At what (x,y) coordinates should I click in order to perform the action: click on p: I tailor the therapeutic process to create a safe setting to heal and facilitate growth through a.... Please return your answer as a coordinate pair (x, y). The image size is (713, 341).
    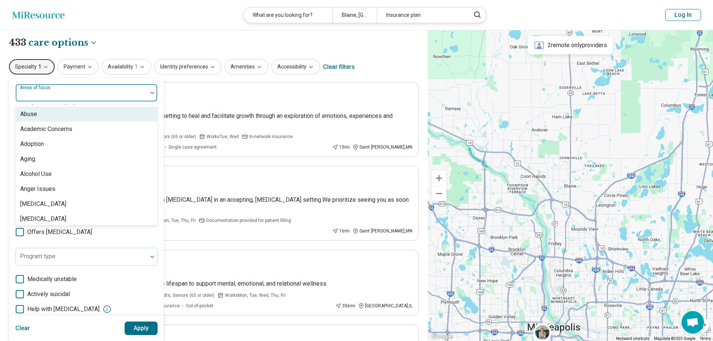
    Looking at the image, I should click on (225, 120).